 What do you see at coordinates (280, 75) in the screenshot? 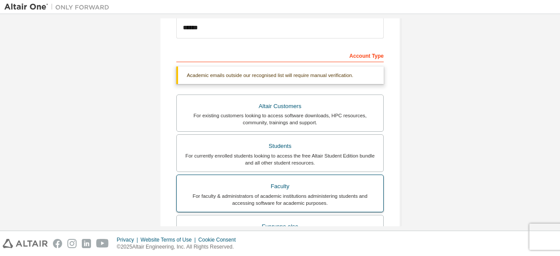
I see `div: Academic emails outside our recognised list will require manual verification.` at bounding box center [280, 75].